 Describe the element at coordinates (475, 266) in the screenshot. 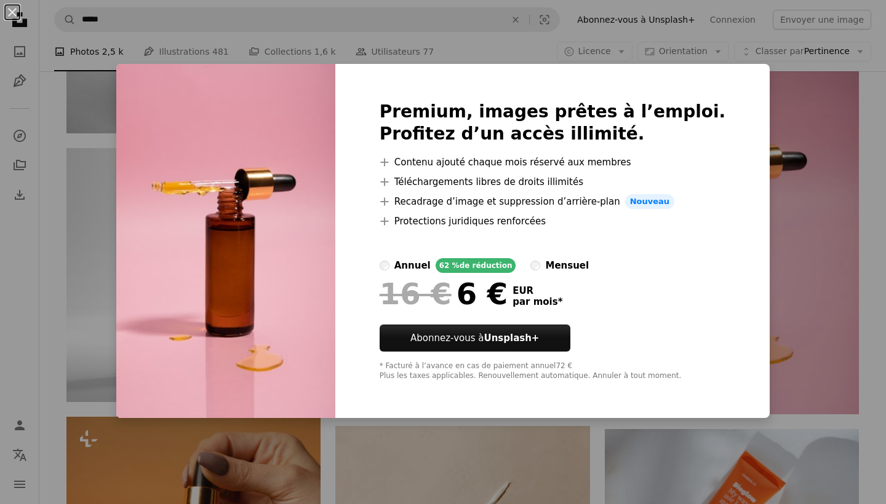

I see `div: 62 % de réduction` at that location.